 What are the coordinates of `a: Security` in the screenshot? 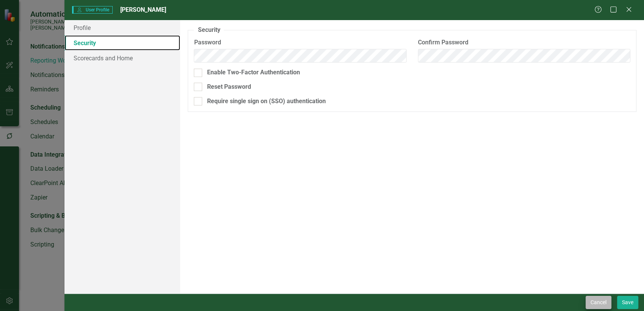 It's located at (123, 43).